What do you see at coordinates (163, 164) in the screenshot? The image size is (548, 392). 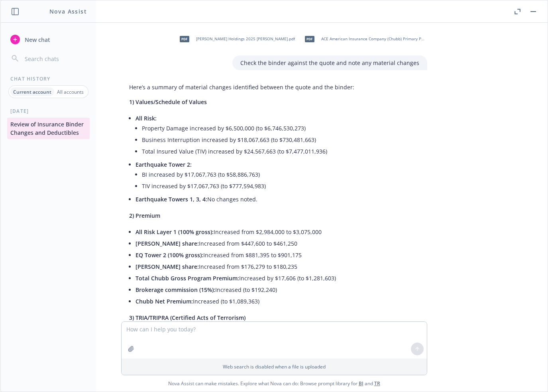 I see `span: Earthquake Tower 2:` at bounding box center [163, 164].